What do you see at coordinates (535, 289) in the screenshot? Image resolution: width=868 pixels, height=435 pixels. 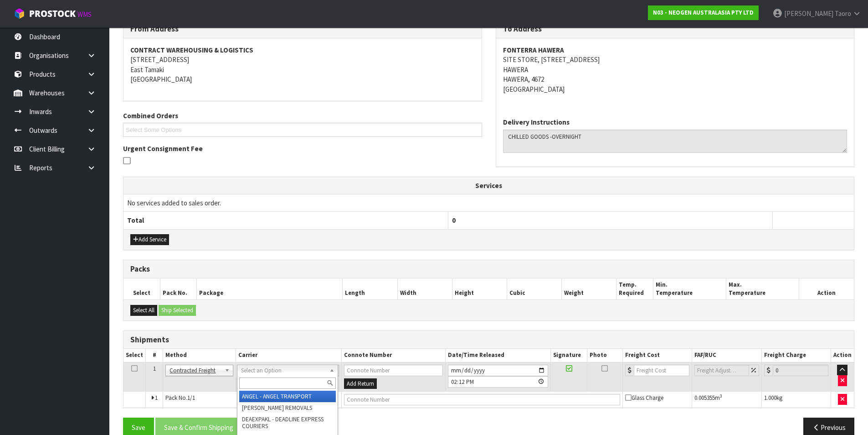 I see `th: Cubic` at bounding box center [535, 289].